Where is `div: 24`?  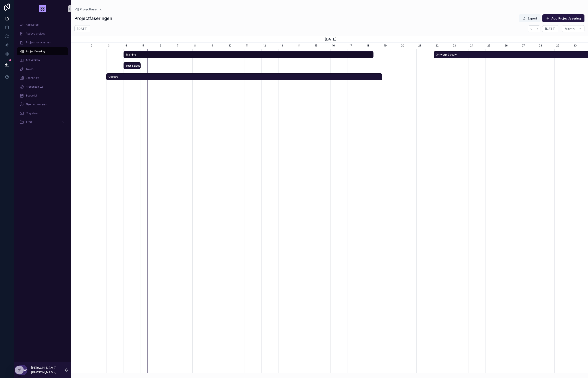 div: 24 is located at coordinates (477, 46).